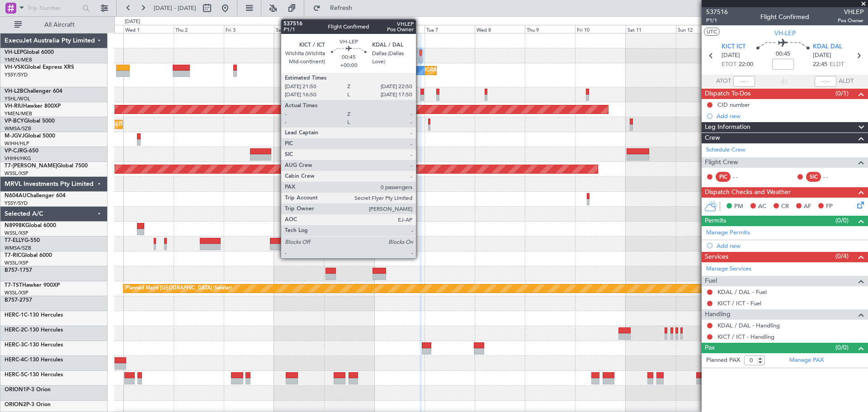  What do you see at coordinates (13, 300) in the screenshot?
I see `span: B757-2` at bounding box center [13, 300].